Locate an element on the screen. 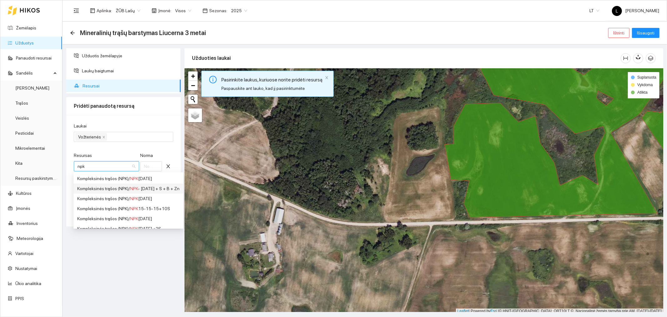 This screenshot has height=317, width=667. span: Aplinka : is located at coordinates (104, 11).